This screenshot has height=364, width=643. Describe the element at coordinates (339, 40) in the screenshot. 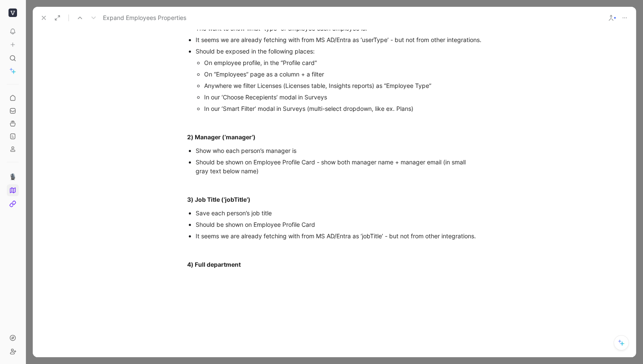

I see `div: It seems we are already fetching with from MS AD/Entra as ‘userType’ - but not from other integra...` at that location.